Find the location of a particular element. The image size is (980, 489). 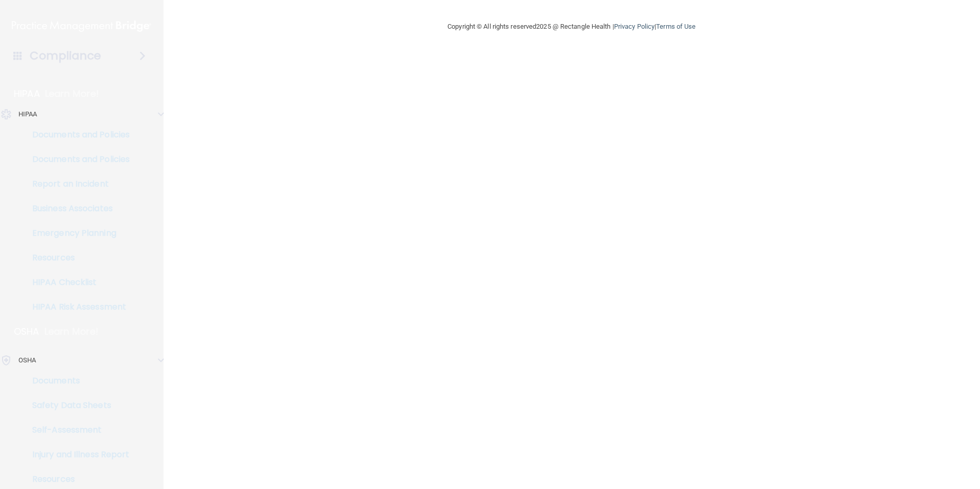

h4: Compliance is located at coordinates (65, 56).